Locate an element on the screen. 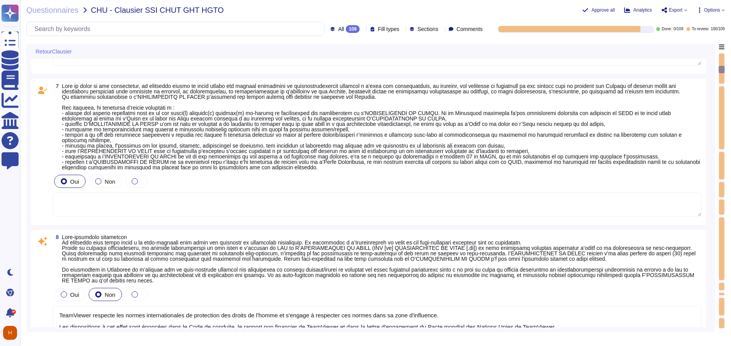 The image size is (731, 346). span: All is located at coordinates (341, 29).